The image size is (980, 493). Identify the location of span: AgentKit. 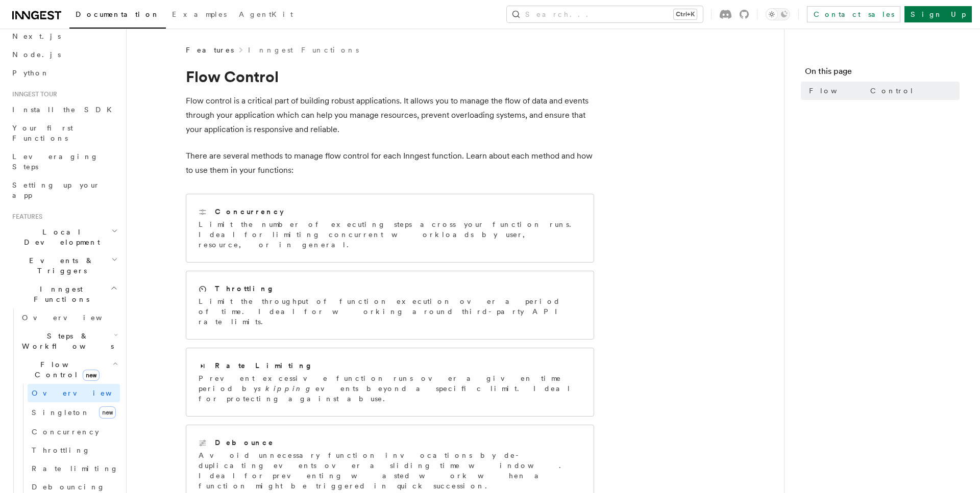
(266, 15).